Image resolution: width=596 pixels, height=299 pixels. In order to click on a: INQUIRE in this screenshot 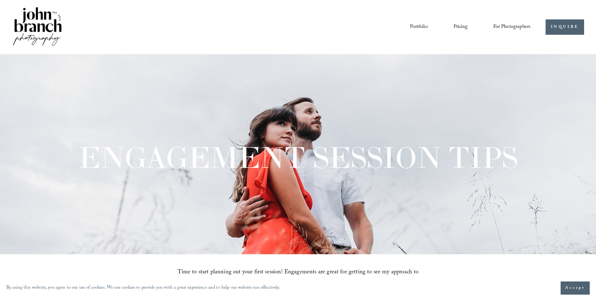, I will do `click(565, 27)`.